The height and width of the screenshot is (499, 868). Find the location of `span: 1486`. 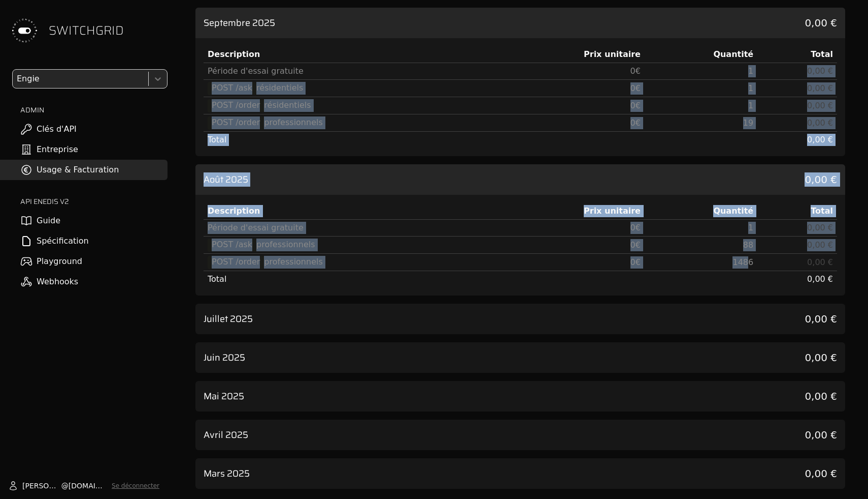

span: 1486 is located at coordinates (742, 262).